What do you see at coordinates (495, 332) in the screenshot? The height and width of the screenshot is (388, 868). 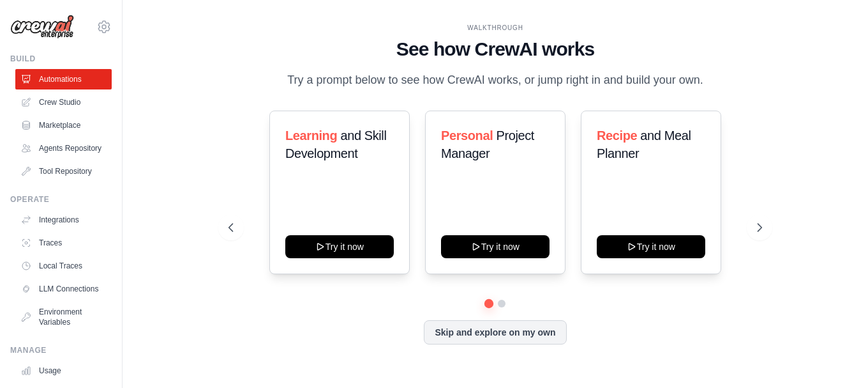 I see `button: Skip and explore on my own` at bounding box center [495, 332].